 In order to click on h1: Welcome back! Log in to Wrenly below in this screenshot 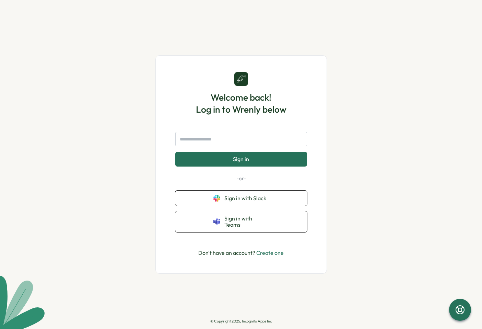, I will do `click(241, 103)`.